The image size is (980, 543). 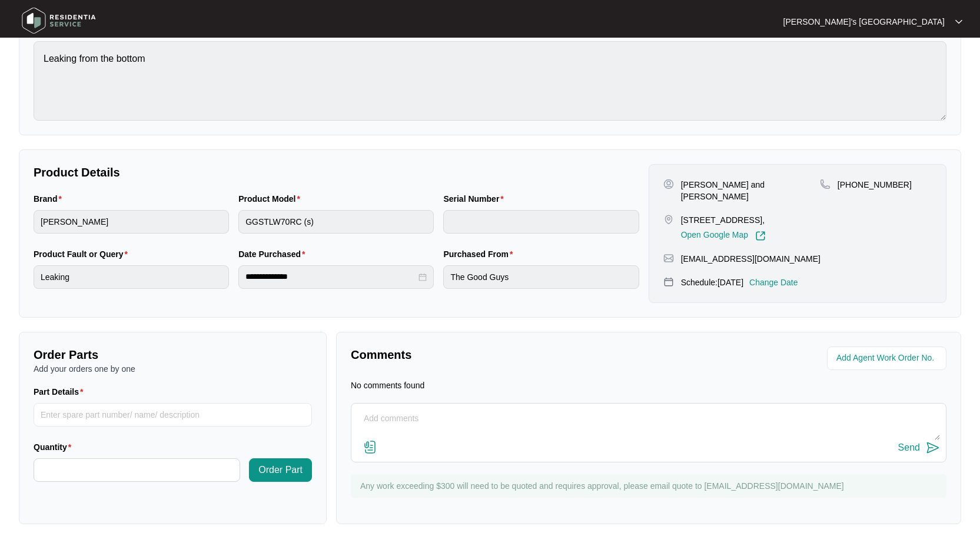 I want to click on p: No comments found, so click(x=387, y=385).